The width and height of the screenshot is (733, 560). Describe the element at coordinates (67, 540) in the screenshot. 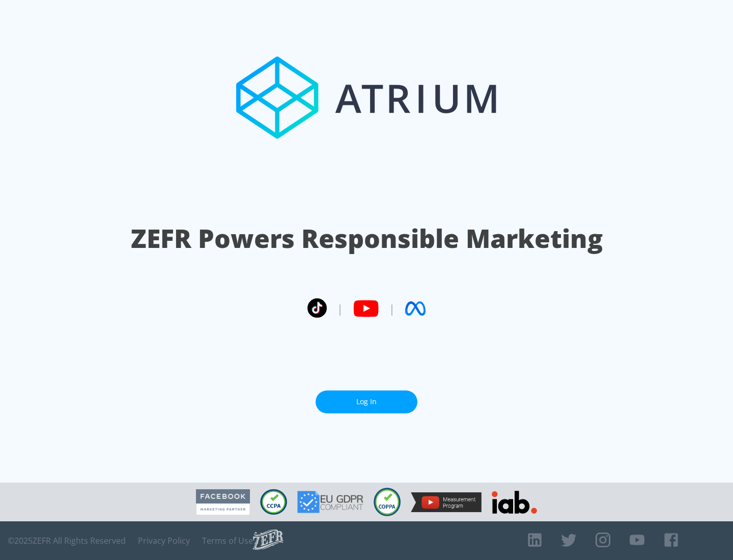

I see `span: © 2025 ZEFR All Rights Reserved` at that location.